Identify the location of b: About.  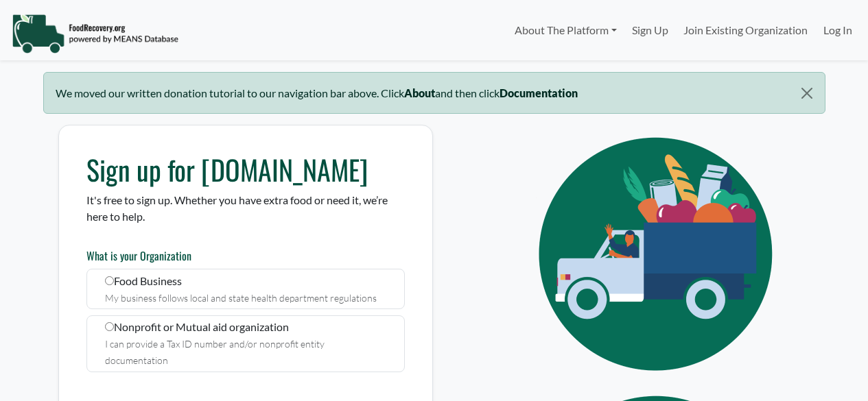
(419, 93).